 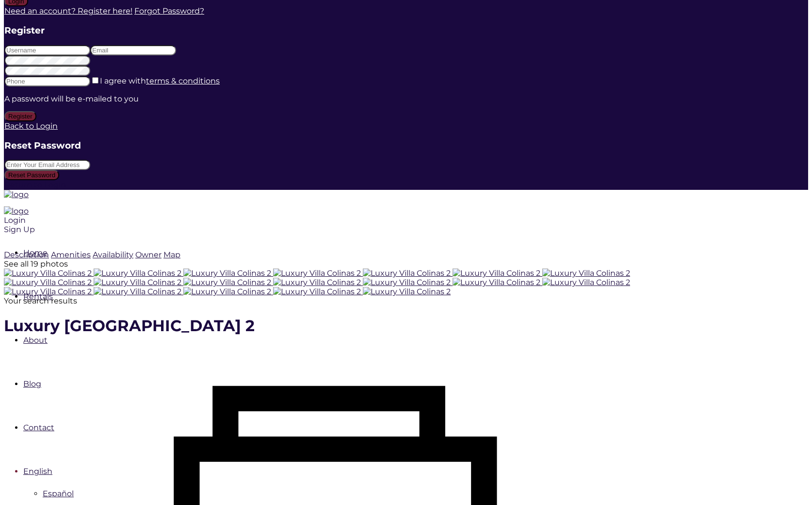 What do you see at coordinates (35, 185) in the screenshot?
I see `a: Return to Login` at bounding box center [35, 185].